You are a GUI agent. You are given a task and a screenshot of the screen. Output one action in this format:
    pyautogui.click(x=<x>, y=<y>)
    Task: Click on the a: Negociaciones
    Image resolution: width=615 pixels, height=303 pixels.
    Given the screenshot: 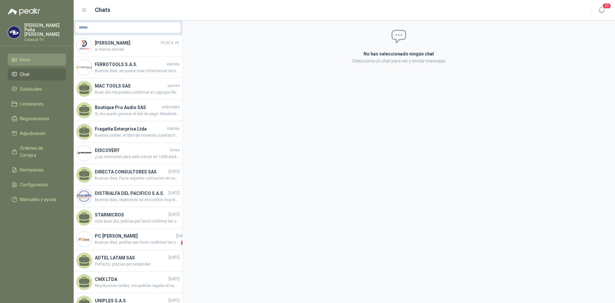 What is the action you would take?
    pyautogui.click(x=37, y=119)
    